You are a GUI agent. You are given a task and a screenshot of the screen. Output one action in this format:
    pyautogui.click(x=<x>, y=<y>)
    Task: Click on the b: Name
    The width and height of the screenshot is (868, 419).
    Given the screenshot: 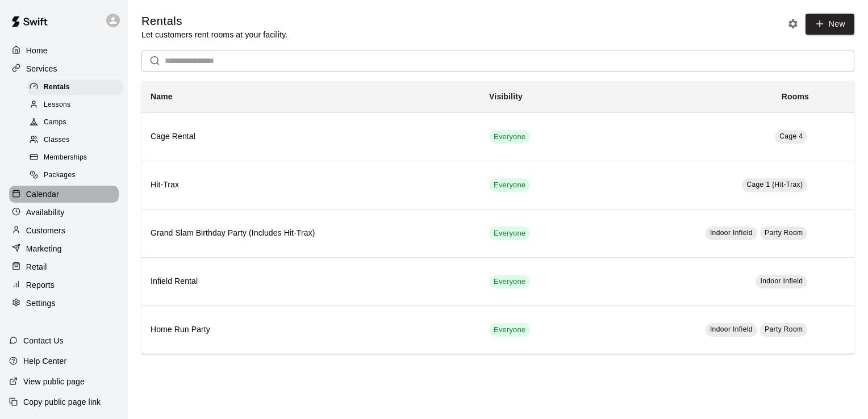 What is the action you would take?
    pyautogui.click(x=161, y=96)
    